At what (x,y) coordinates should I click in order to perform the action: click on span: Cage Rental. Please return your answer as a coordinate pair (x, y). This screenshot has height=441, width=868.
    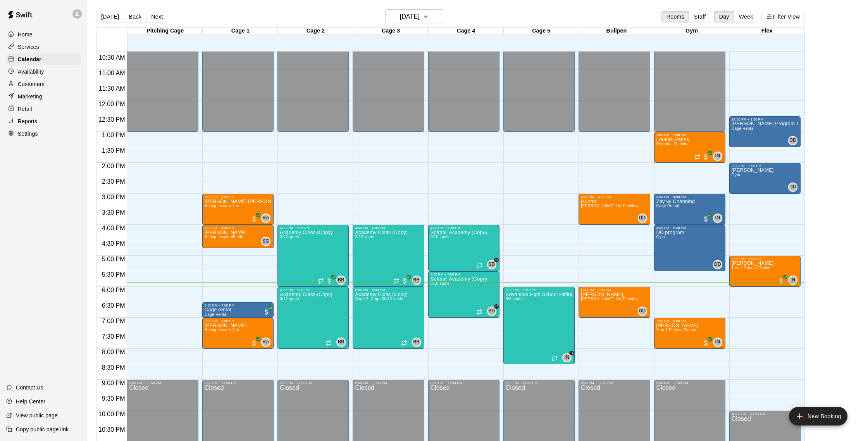
    Looking at the image, I should click on (668, 206).